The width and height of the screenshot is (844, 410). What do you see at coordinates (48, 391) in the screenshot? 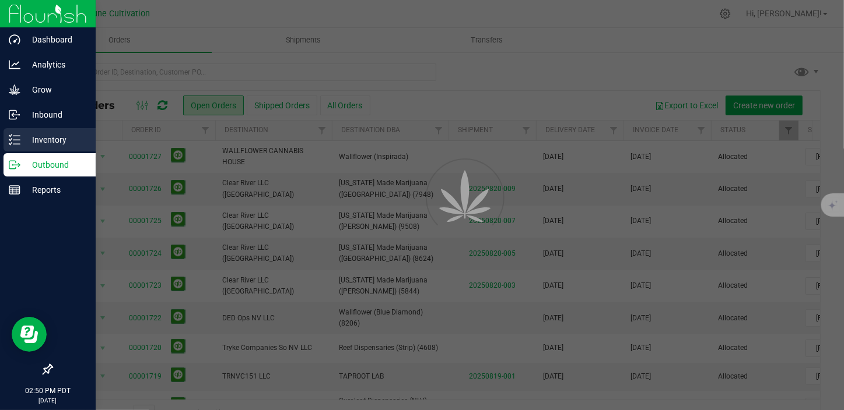
I see `p: 02:50 PM PDT` at bounding box center [48, 391].